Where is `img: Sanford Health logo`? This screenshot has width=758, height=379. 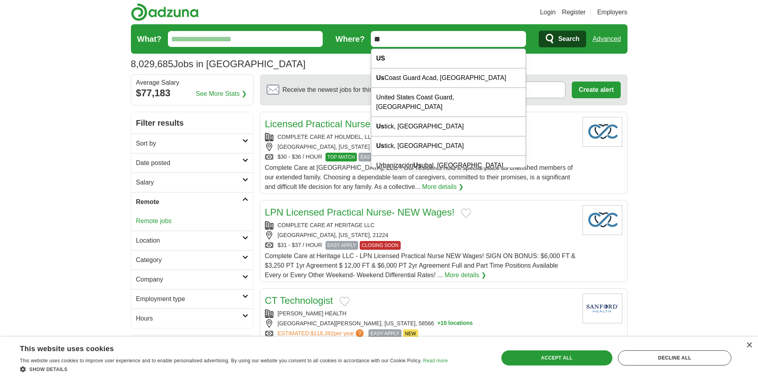
img: Sanford Health logo is located at coordinates (603, 308).